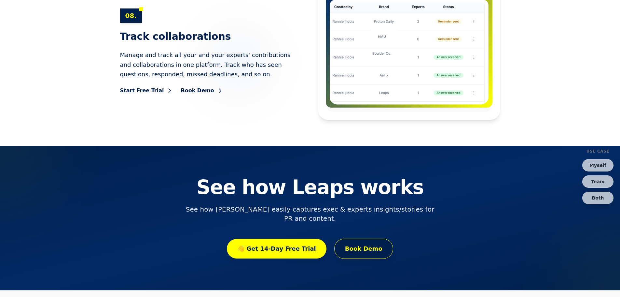 The image size is (620, 297). I want to click on a: 👋 Get 14-Day Free Trial, so click(277, 248).